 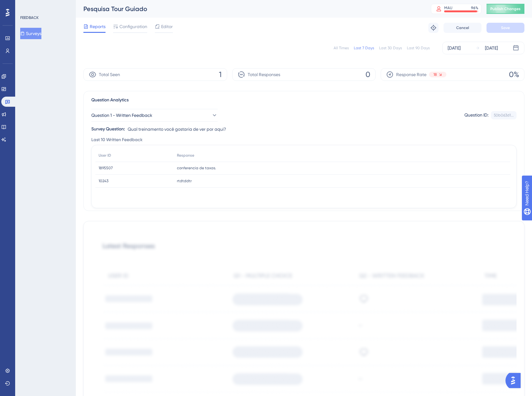 What do you see at coordinates (462, 28) in the screenshot?
I see `span: Cancel` at bounding box center [462, 28].